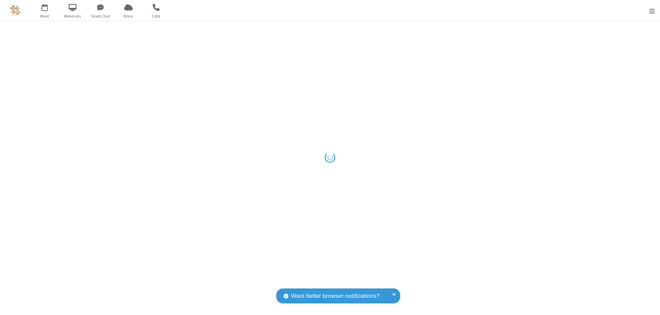 The width and height of the screenshot is (660, 315). What do you see at coordinates (45, 16) in the screenshot?
I see `span: Meet` at bounding box center [45, 16].